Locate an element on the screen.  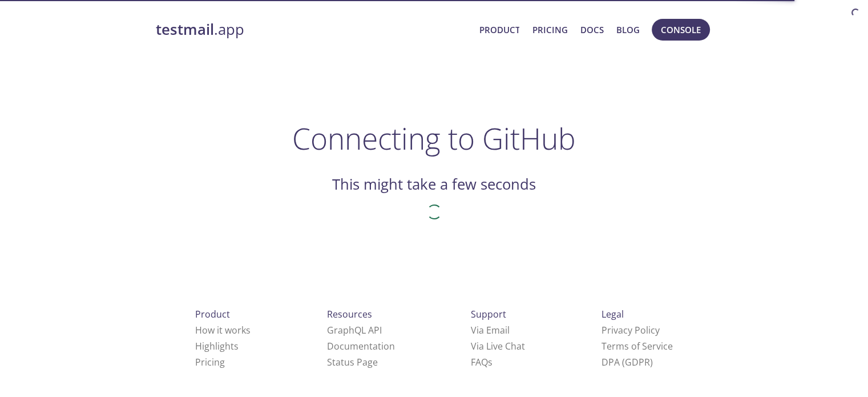
a: Privacy Policy is located at coordinates (630, 330).